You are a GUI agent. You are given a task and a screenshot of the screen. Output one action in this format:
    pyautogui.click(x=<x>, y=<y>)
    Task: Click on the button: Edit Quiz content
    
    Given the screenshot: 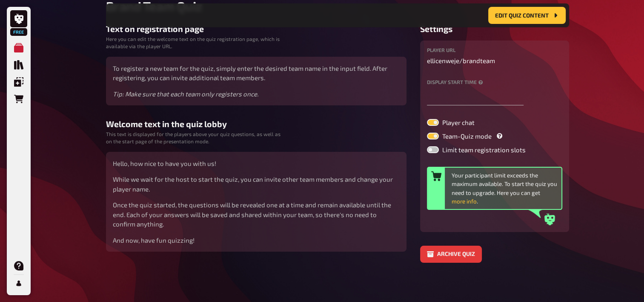 What is the action you would take?
    pyautogui.click(x=526, y=16)
    